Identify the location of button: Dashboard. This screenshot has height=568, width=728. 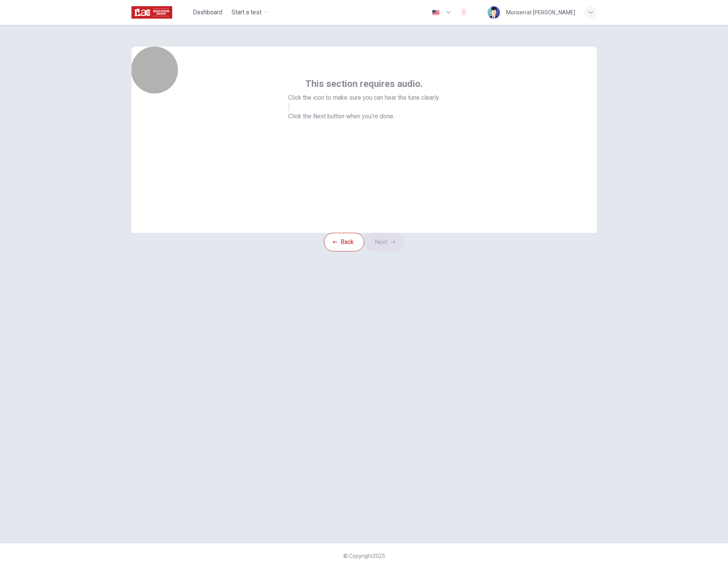
(207, 12).